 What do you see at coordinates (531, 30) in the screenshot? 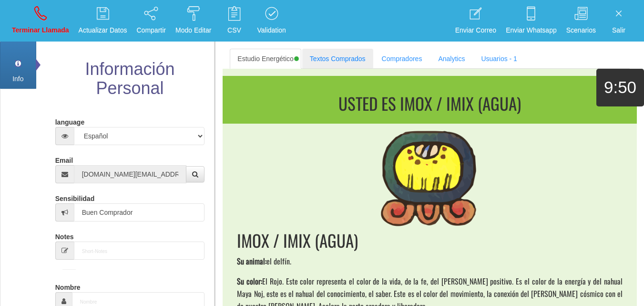
I see `p: Enviar Whatsapp` at bounding box center [531, 30].